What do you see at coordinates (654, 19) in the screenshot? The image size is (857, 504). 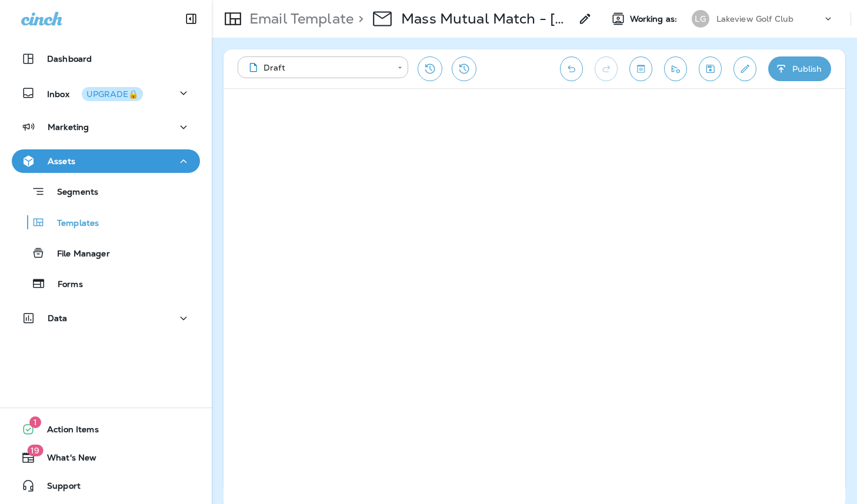 I see `span: Working as:` at bounding box center [654, 19].